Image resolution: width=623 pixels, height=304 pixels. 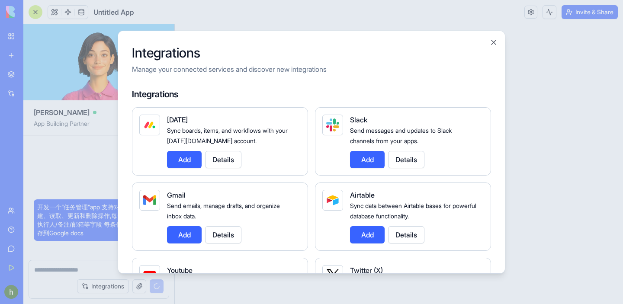 What do you see at coordinates (401, 135) in the screenshot?
I see `span: Send messages and updates to Slack channels from your apps.` at bounding box center [401, 135].